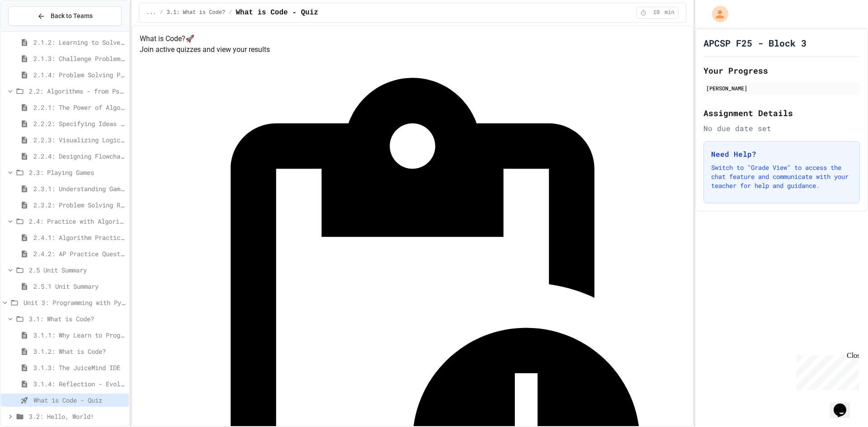 This screenshot has height=427, width=868. Describe the element at coordinates (79, 188) in the screenshot. I see `span: 2.3.1: Understanding Games with Flowcharts` at that location.